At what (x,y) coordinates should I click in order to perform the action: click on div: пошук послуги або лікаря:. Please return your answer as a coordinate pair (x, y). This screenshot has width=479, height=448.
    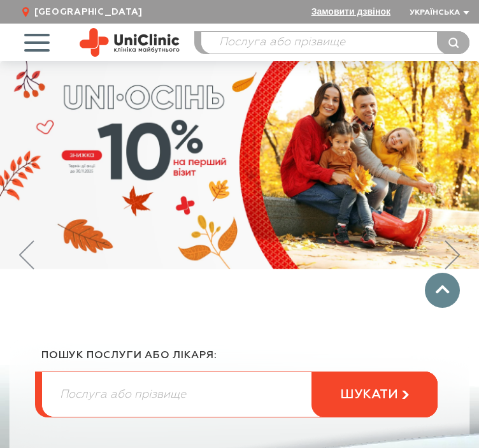
    Looking at the image, I should click on (239, 360).